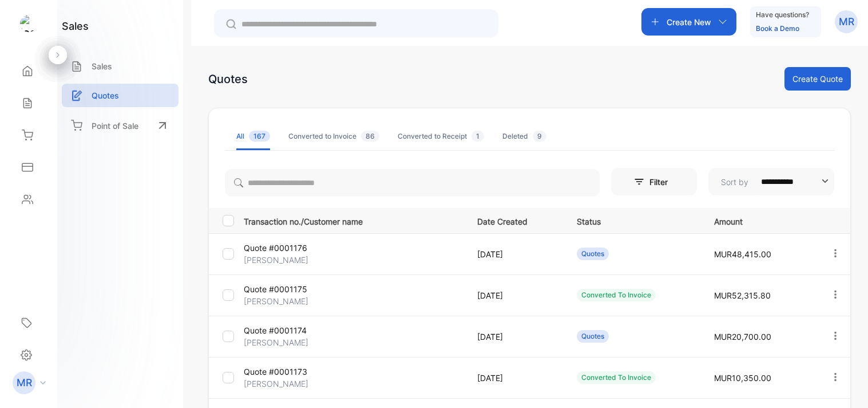 The image size is (868, 408). Describe the element at coordinates (440, 136) in the screenshot. I see `div: Converted to Receipt` at that location.